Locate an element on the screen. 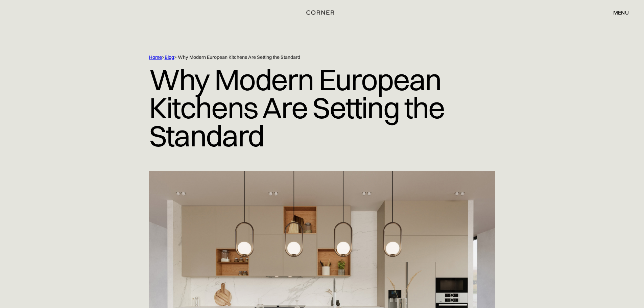  a: Blog is located at coordinates (169, 57).